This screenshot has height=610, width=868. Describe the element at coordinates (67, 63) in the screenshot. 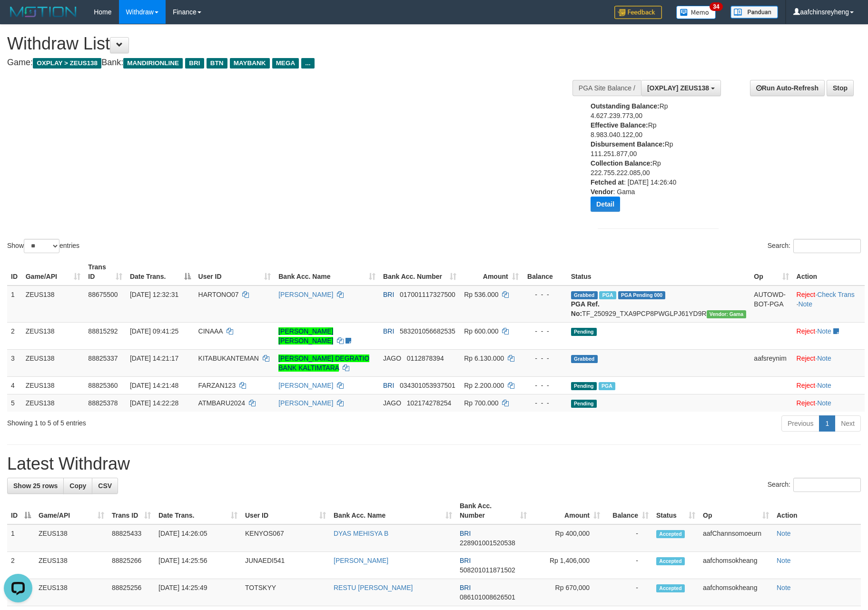

I see `span: OXPLAY > ZEUS138` at that location.